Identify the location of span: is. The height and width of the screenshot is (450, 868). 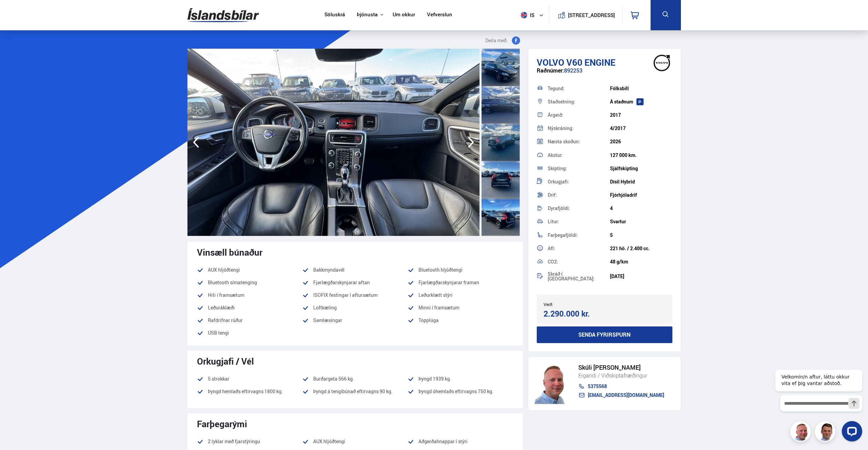
(526, 15).